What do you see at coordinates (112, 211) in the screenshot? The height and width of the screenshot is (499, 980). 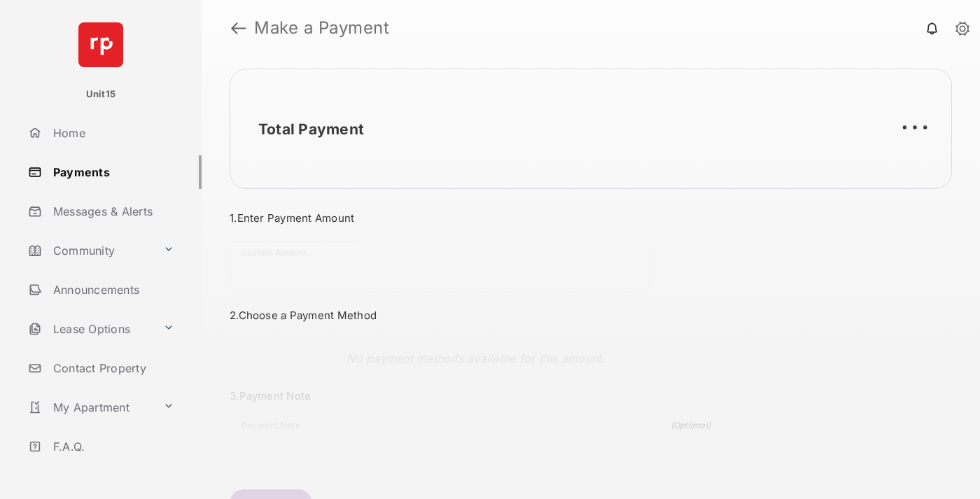 I see `a: Messages & Alerts` at bounding box center [112, 211].